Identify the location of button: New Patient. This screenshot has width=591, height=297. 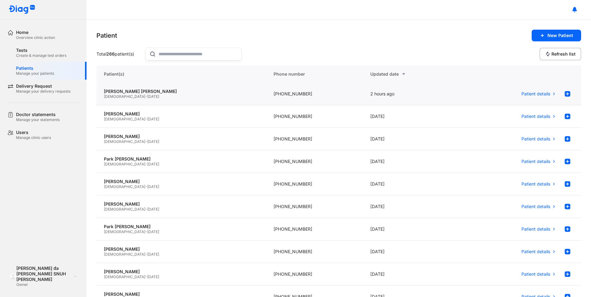
(556, 36).